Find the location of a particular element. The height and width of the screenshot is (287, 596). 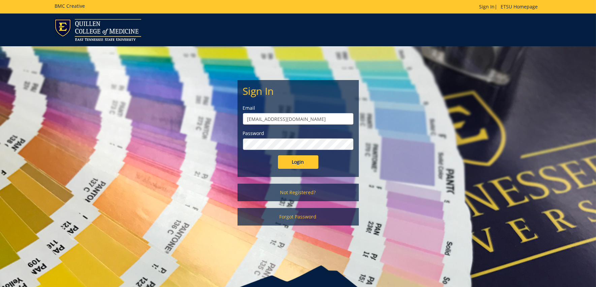

a: Sign In is located at coordinates (488, 6).